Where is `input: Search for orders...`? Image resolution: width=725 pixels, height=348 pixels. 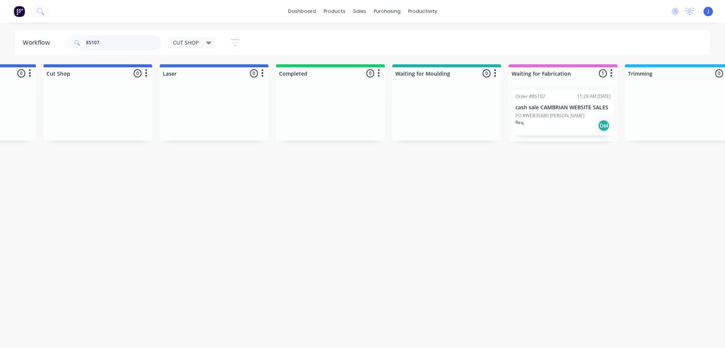
input: Search for orders... is located at coordinates (124, 43).